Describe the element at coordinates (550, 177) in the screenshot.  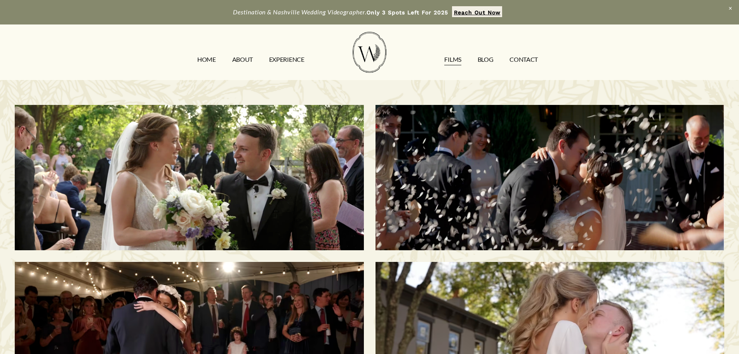
I see `a: Savannah & Tommy | Nashville, TN` at that location.